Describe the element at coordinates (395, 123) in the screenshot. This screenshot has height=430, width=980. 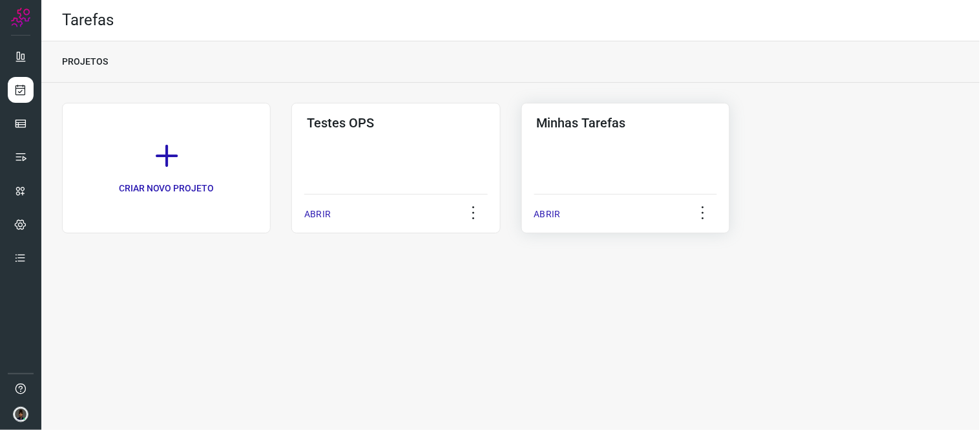
I see `h3: Testes OPS` at that location.